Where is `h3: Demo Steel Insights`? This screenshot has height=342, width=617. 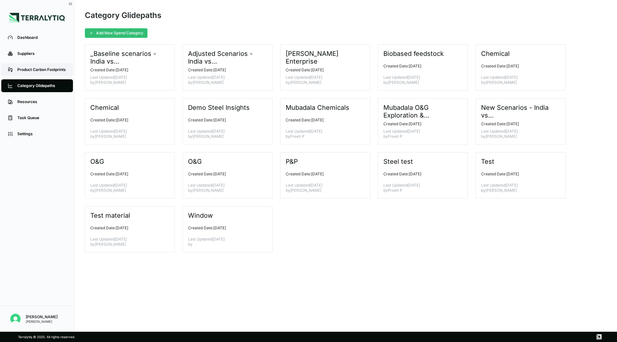
h3: Demo Steel Insights is located at coordinates (219, 108).